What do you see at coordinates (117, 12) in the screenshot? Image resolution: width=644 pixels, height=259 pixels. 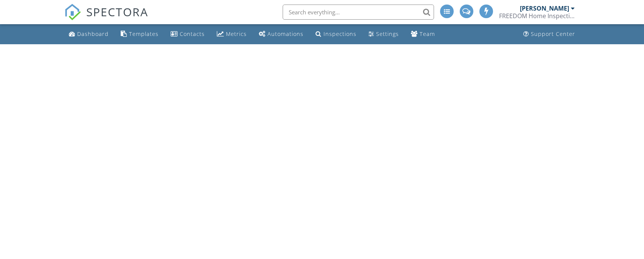 I see `span: SPECTORA` at bounding box center [117, 12].